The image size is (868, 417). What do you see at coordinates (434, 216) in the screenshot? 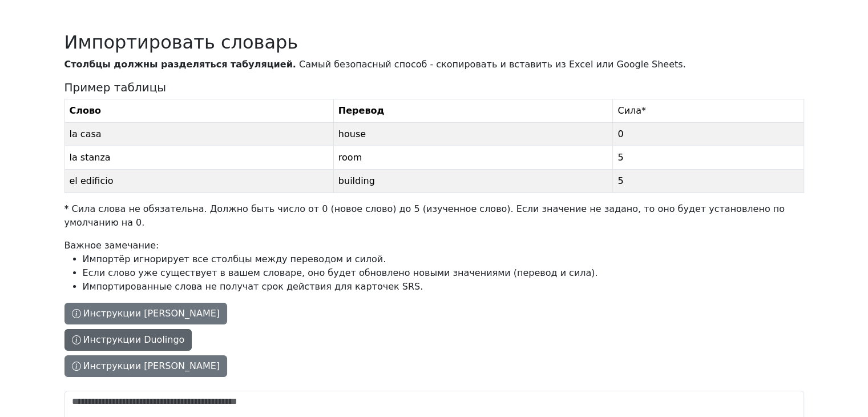
I see `p: * Сила слова не обязательна. Должно быть число от 0 (новое слово) до 5 (изученное слово). Если зн...` at bounding box center [434, 216].